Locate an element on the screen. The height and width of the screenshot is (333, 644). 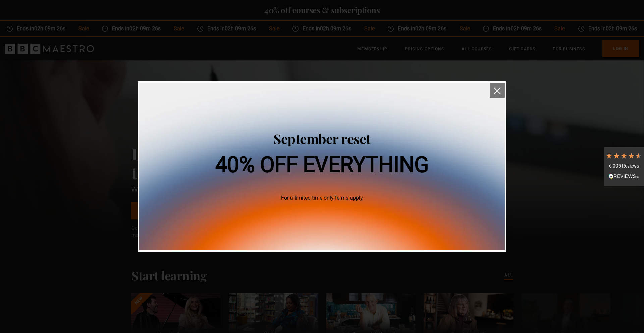
div: REVIEWS.io is located at coordinates (624, 176).